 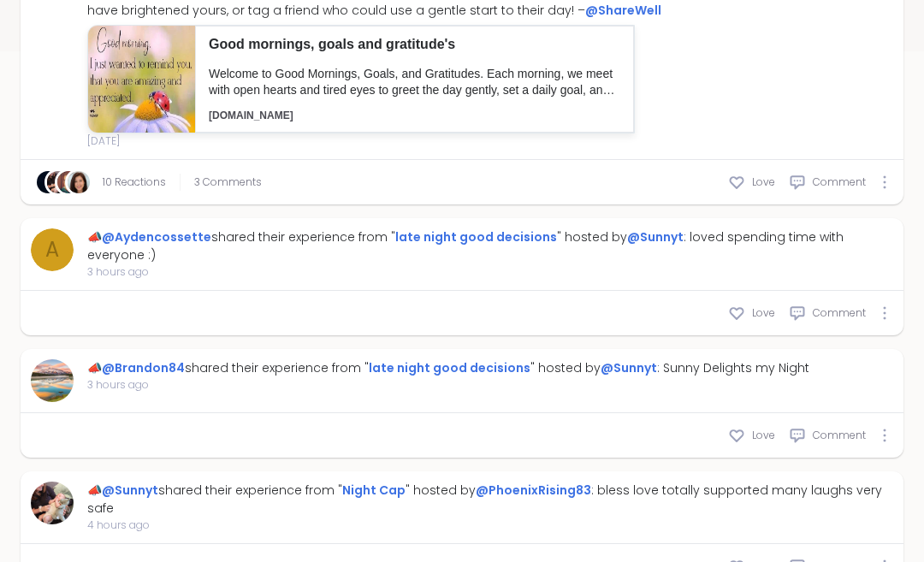 I want to click on span: A, so click(x=52, y=250).